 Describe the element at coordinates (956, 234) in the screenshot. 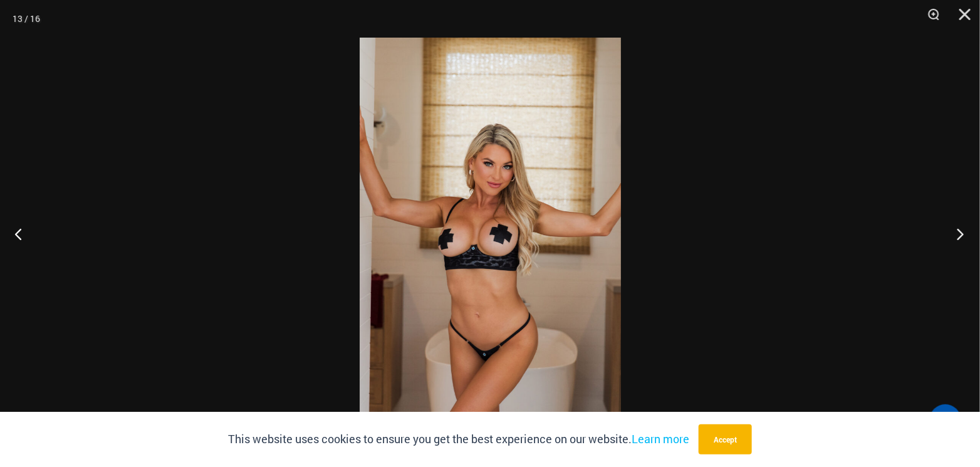

I see `button: Next` at that location.